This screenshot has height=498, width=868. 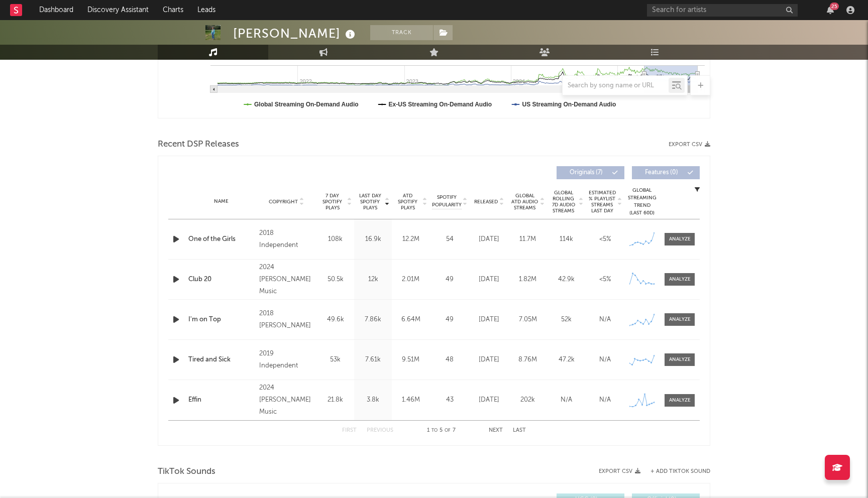 I want to click on a: Tired and Sick, so click(x=221, y=360).